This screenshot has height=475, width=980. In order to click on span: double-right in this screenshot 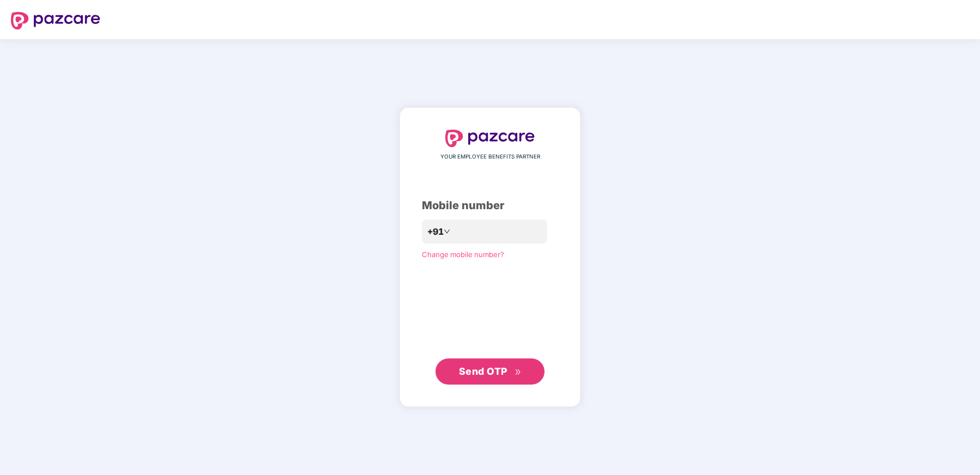, I will do `click(518, 373)`.